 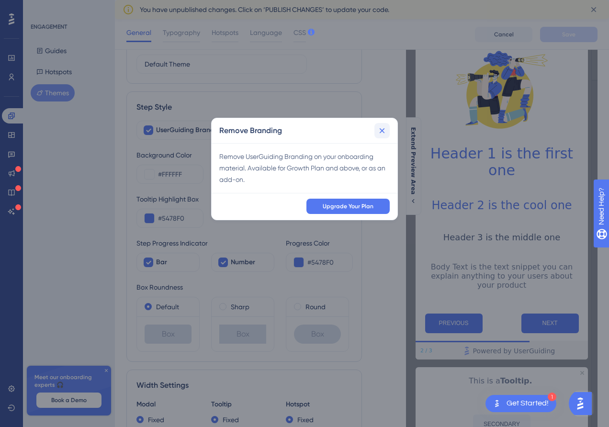 What do you see at coordinates (527, 403) in the screenshot?
I see `div: Get Started!` at bounding box center [527, 403].